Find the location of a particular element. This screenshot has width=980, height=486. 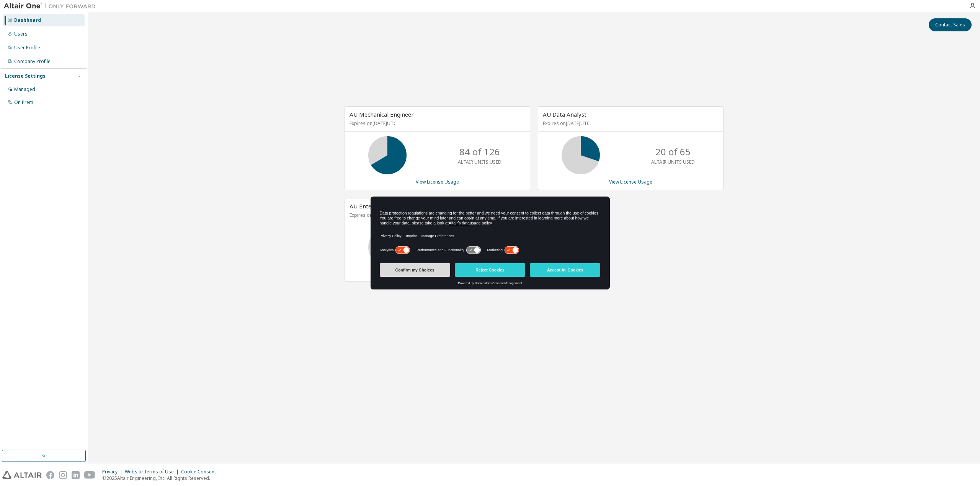

img: facebook.svg is located at coordinates (50, 475).